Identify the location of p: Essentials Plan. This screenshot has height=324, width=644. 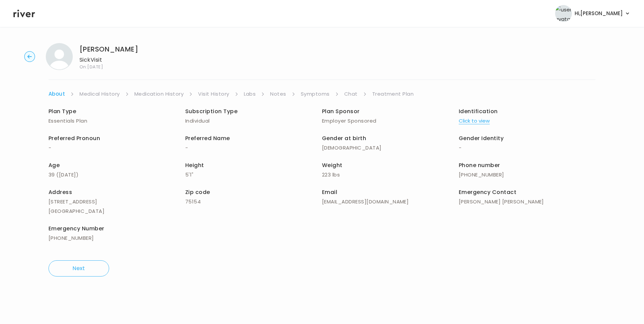
(116, 120).